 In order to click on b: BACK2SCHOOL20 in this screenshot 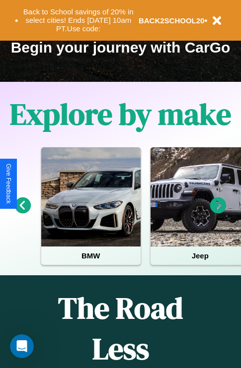, I will do `click(171, 20)`.